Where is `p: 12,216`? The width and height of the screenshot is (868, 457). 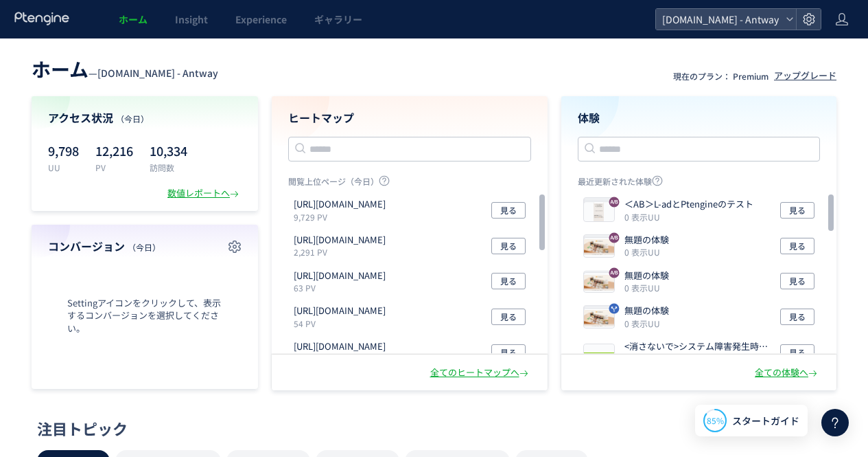
p: 12,216 is located at coordinates (114, 150).